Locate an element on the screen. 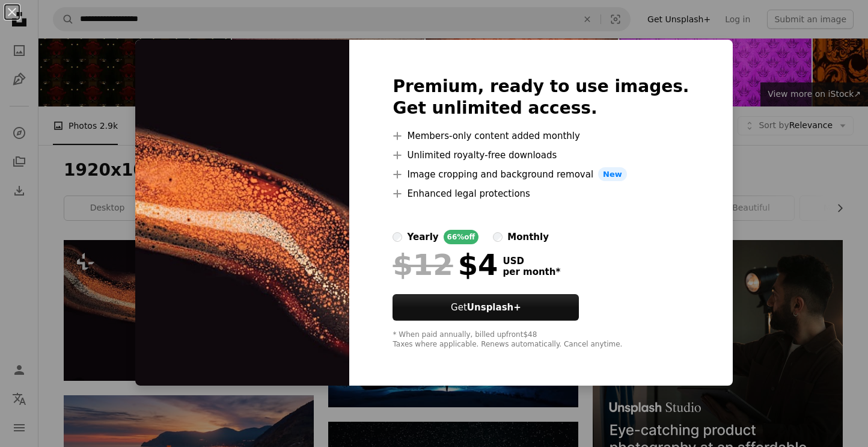 The width and height of the screenshot is (868, 447). input: yearly66%off is located at coordinates (397, 237).